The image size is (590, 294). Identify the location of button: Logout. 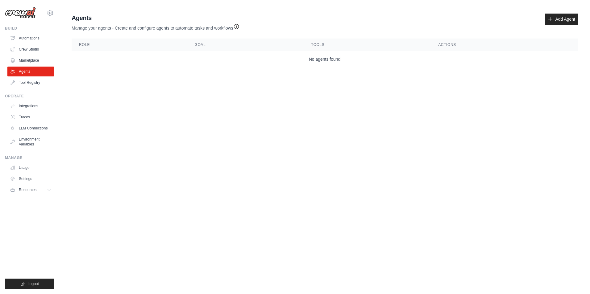
(29, 284).